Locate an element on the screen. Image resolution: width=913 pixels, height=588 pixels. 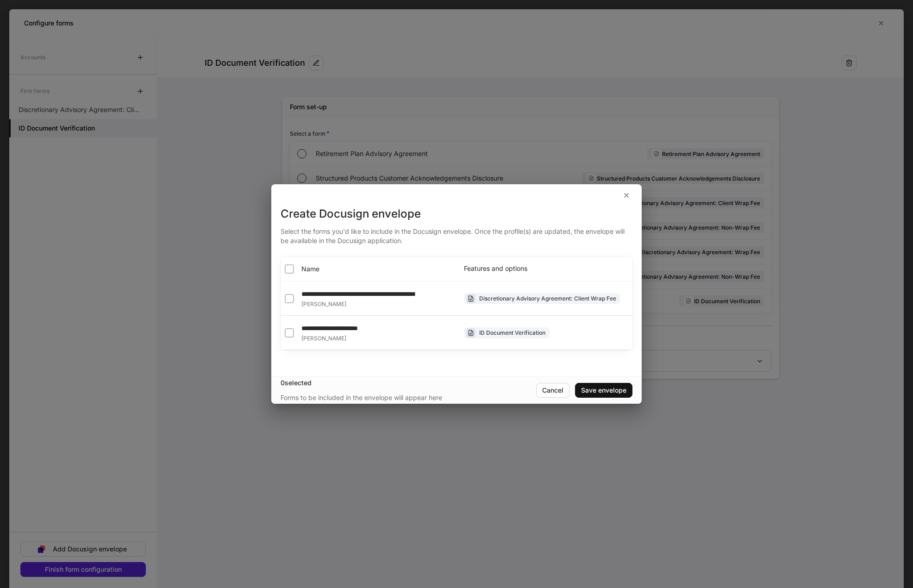
div: Create Docusign envelope is located at coordinates (457, 214).